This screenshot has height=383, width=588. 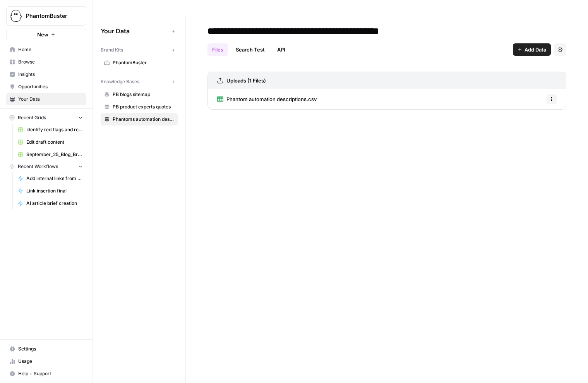 What do you see at coordinates (16, 16) in the screenshot?
I see `img: PhantomBuster Logo` at bounding box center [16, 16].